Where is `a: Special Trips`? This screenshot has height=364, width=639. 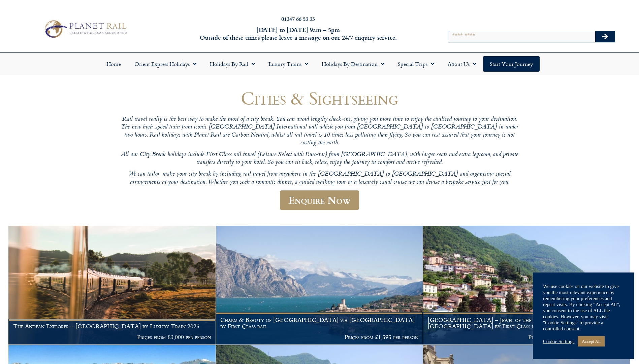 a: Special Trips is located at coordinates (416, 64).